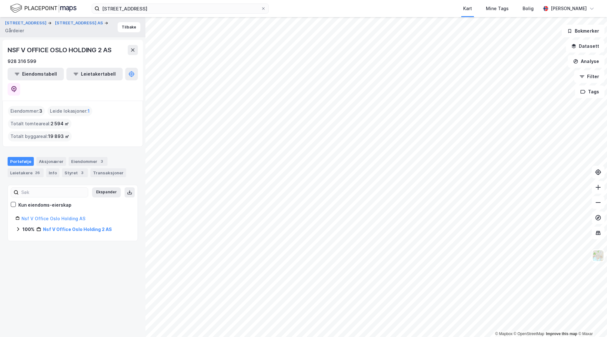  What do you see at coordinates (106, 192) in the screenshot?
I see `button: Ekspander` at bounding box center [106, 192].